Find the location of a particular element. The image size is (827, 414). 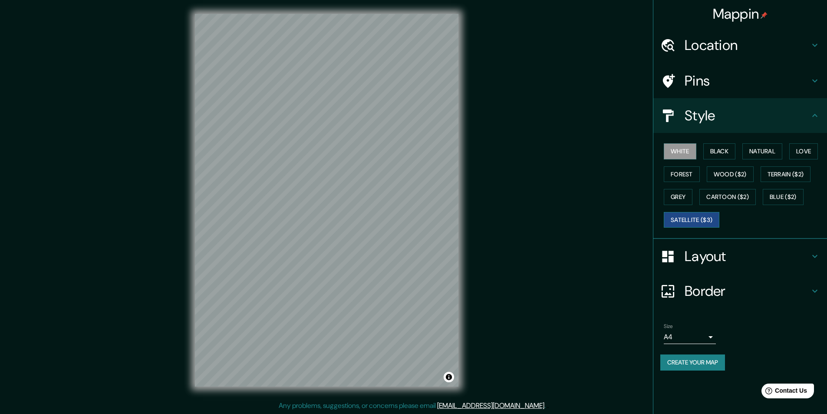

h4: Style is located at coordinates (747, 115).